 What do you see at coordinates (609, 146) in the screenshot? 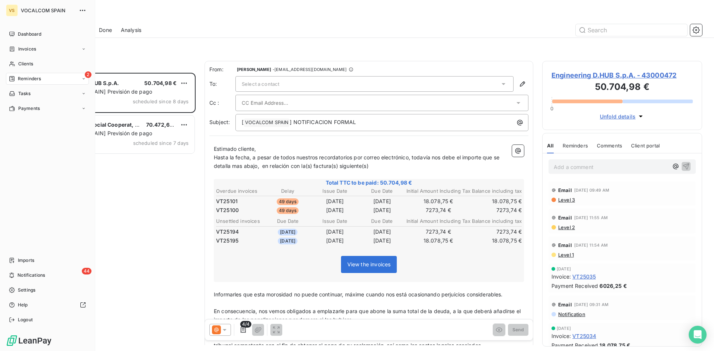
I see `span: Comments` at bounding box center [609, 146].